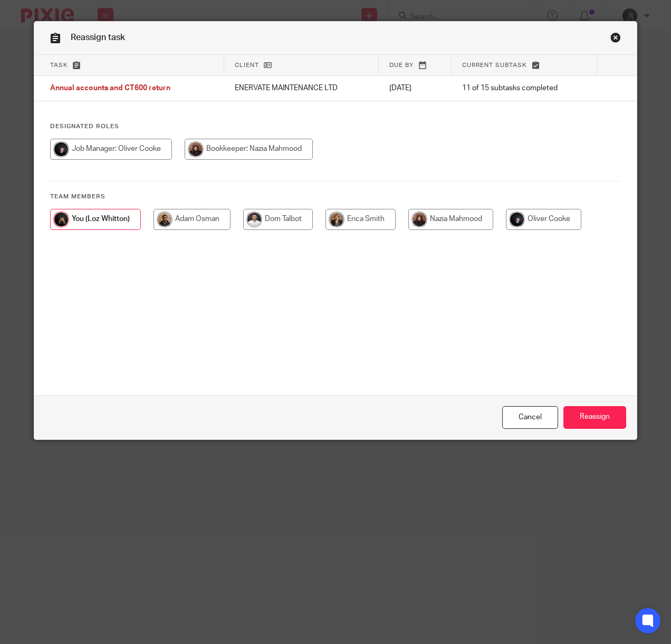 Image resolution: width=671 pixels, height=644 pixels. What do you see at coordinates (59, 64) in the screenshot?
I see `span: Task` at bounding box center [59, 64].